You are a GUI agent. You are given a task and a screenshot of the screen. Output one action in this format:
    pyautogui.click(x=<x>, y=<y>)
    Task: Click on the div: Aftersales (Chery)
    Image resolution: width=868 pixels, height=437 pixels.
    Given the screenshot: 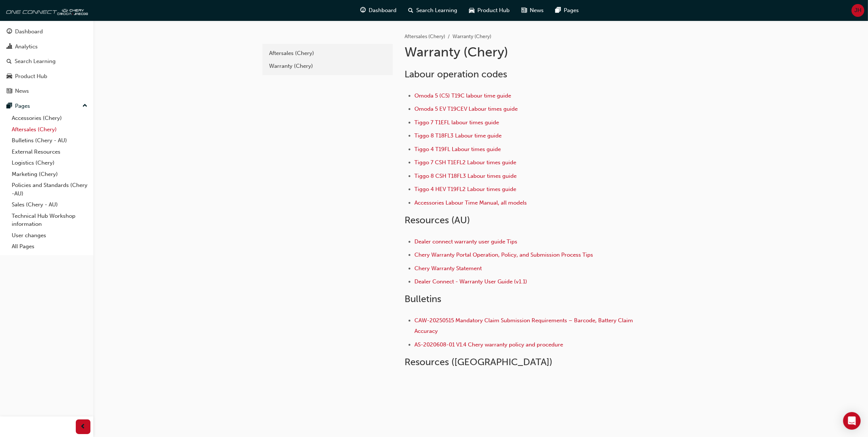 What is the action you would take?
    pyautogui.click(x=328, y=53)
    